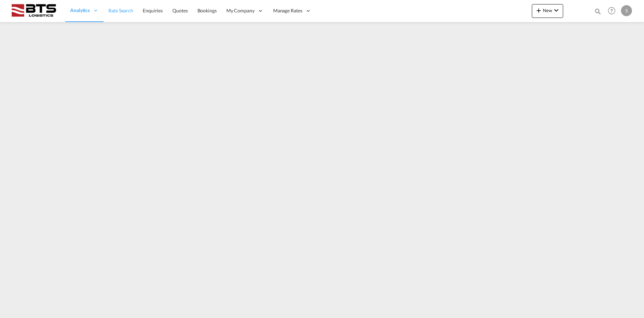  What do you see at coordinates (612, 11) in the screenshot?
I see `span: Help` at bounding box center [612, 11].